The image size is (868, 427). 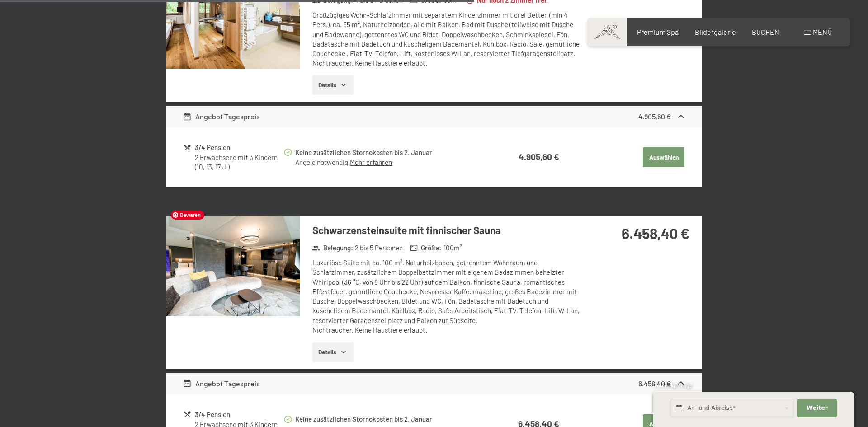 What do you see at coordinates (663, 157) in the screenshot?
I see `button: Auswählen` at bounding box center [663, 157].